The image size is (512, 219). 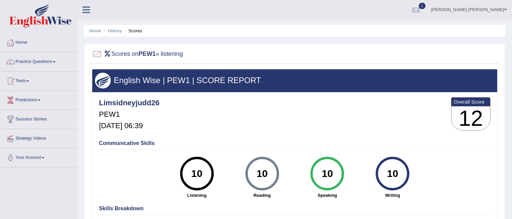 What do you see at coordinates (197, 195) in the screenshot?
I see `strong: Listening` at bounding box center [197, 195].